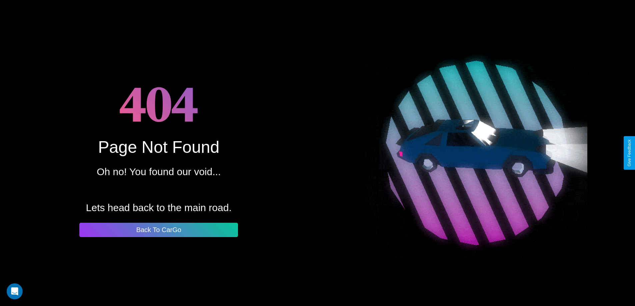  Describe the element at coordinates (159, 103) in the screenshot. I see `h1: 404` at that location.